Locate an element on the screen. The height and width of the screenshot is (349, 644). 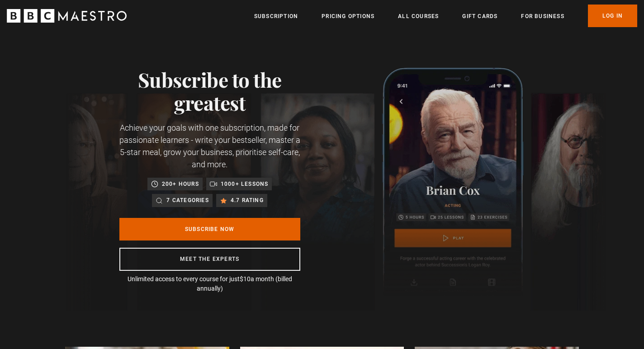
a: Log In is located at coordinates (612, 16).